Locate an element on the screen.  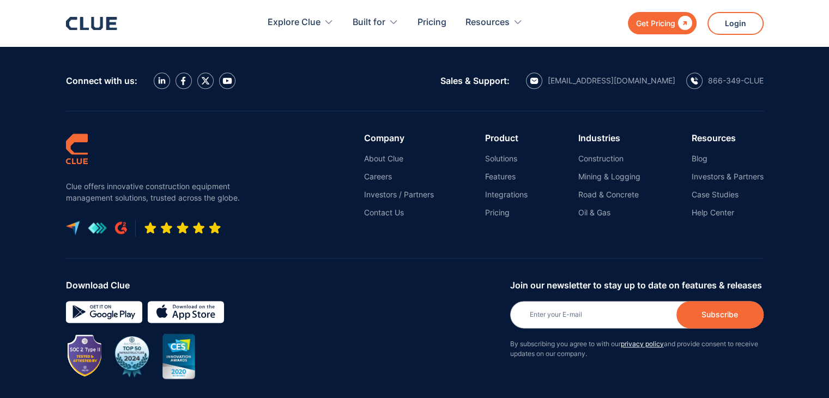
div: Industries is located at coordinates (610, 138).